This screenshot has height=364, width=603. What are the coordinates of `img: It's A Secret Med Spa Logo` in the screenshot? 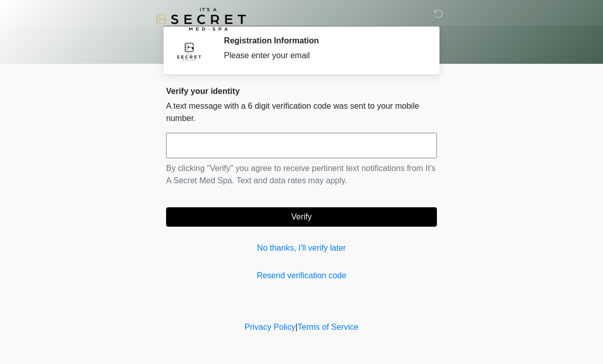 It's located at (201, 19).